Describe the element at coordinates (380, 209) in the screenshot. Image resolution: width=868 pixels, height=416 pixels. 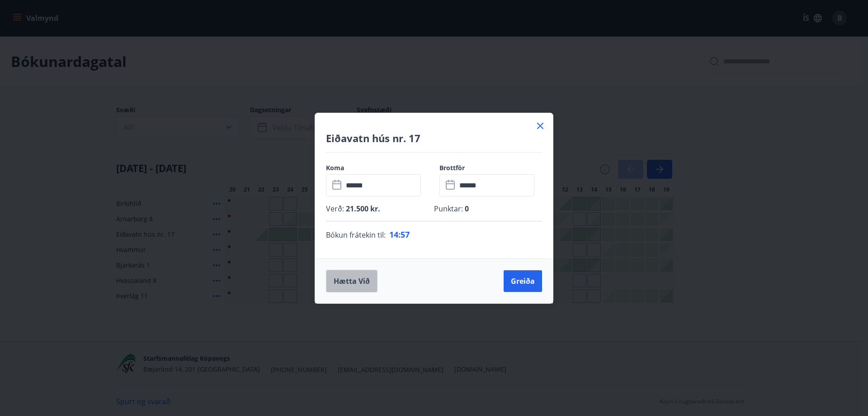
I see `p: Verð :` at that location.